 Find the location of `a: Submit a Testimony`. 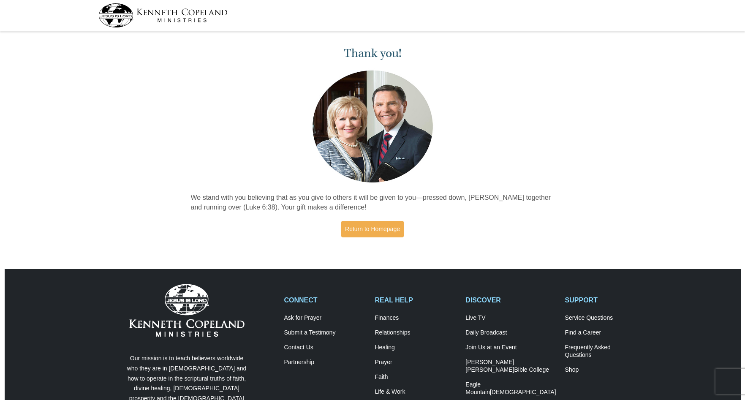

a: Submit a Testimony is located at coordinates (325, 333).